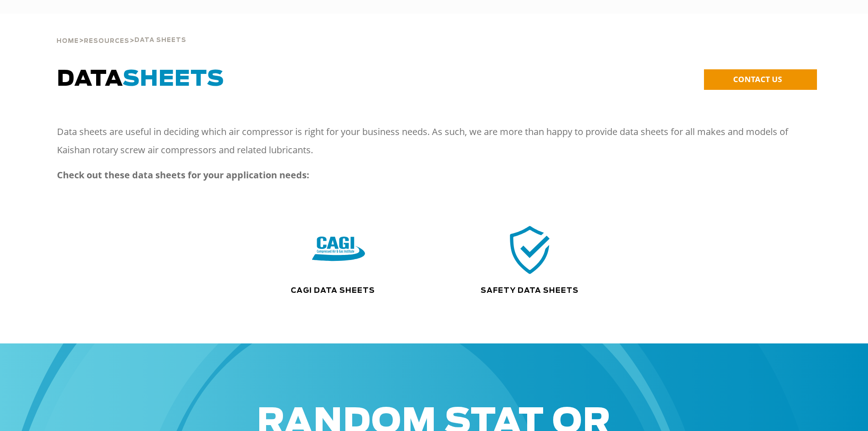 This screenshot has height=431, width=868. Describe the element at coordinates (160, 40) in the screenshot. I see `span: Data Sheets` at that location.